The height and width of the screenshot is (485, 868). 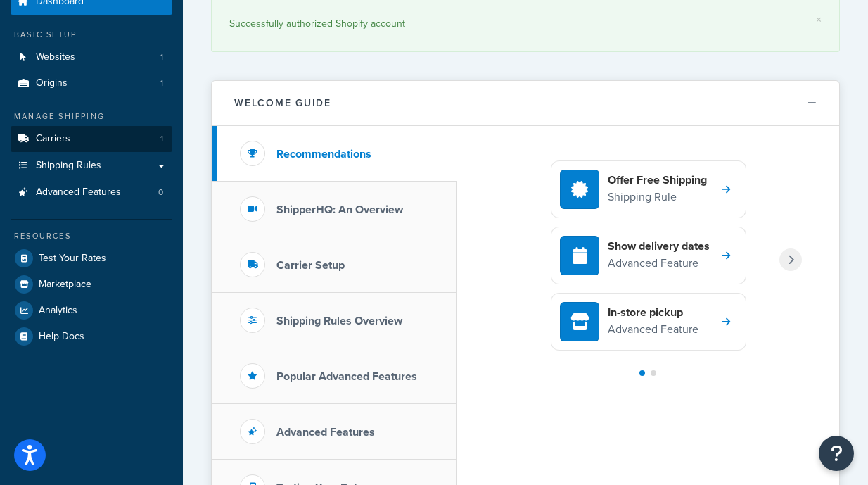 I want to click on h3: Carrier Setup, so click(x=310, y=266).